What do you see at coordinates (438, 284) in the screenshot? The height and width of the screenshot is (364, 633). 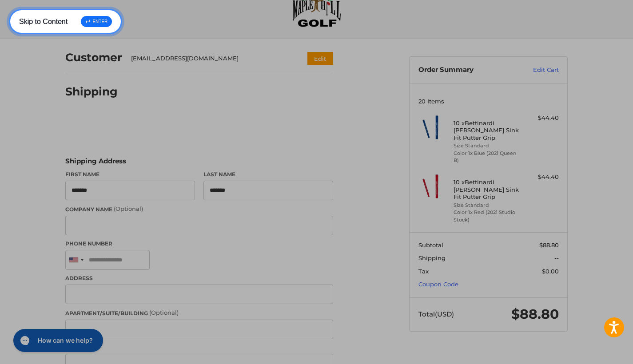 I see `a: Coupon Code` at bounding box center [438, 284].